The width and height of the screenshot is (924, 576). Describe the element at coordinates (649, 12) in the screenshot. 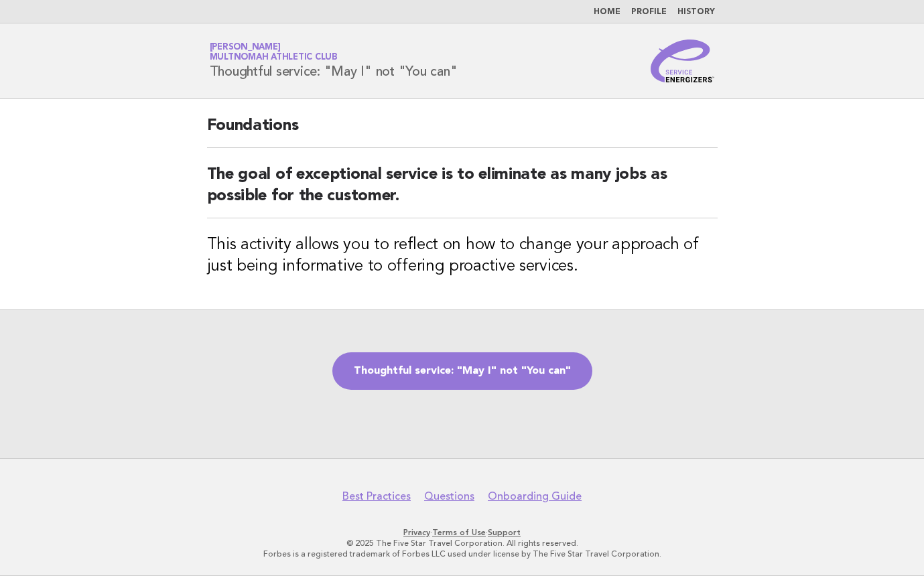

I see `a: Profile` at that location.